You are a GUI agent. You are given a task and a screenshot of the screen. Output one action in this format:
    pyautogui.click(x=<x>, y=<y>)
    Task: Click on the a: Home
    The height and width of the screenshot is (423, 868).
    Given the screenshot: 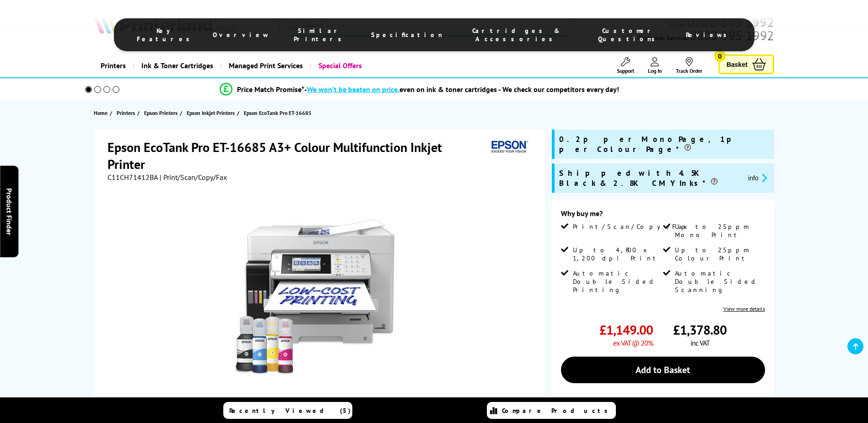 What is the action you would take?
    pyautogui.click(x=102, y=113)
    